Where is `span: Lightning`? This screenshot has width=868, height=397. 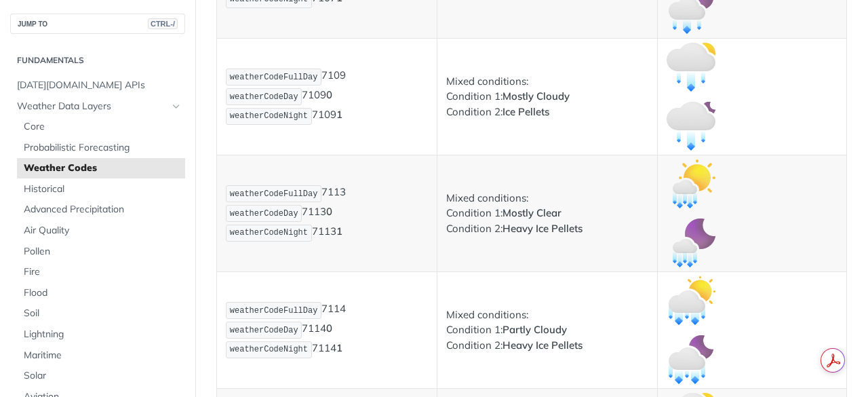
span: Lightning is located at coordinates (102, 334).